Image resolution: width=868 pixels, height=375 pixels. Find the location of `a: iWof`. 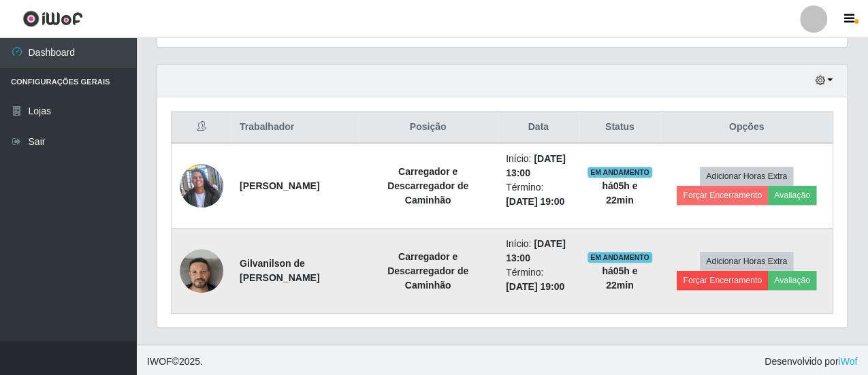

a: iWof is located at coordinates (848, 361).